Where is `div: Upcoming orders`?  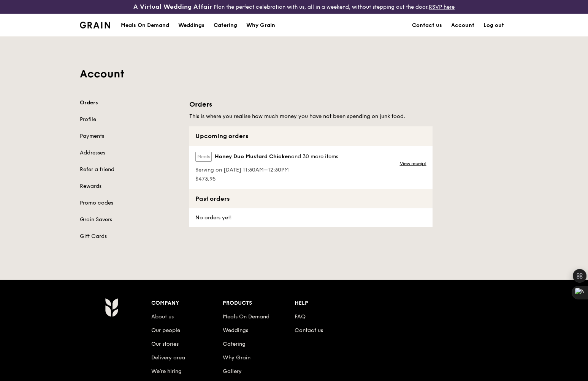 div: Upcoming orders is located at coordinates (311, 136).